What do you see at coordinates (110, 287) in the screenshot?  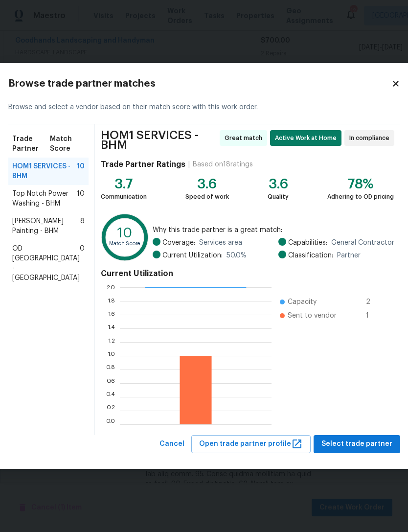 I see `text: 2.0` at bounding box center [110, 287].